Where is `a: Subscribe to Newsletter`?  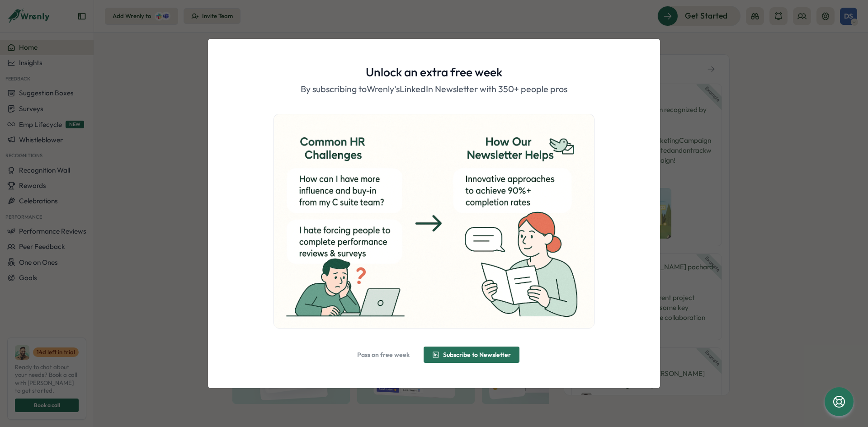
a: Subscribe to Newsletter is located at coordinates (472, 354).